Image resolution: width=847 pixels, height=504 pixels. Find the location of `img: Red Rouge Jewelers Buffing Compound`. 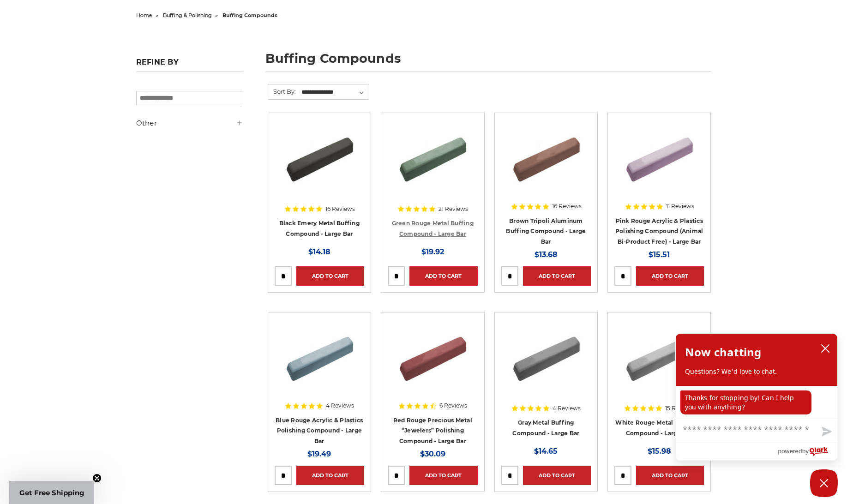

img: Red Rouge Jewelers Buffing Compound is located at coordinates (432, 356).